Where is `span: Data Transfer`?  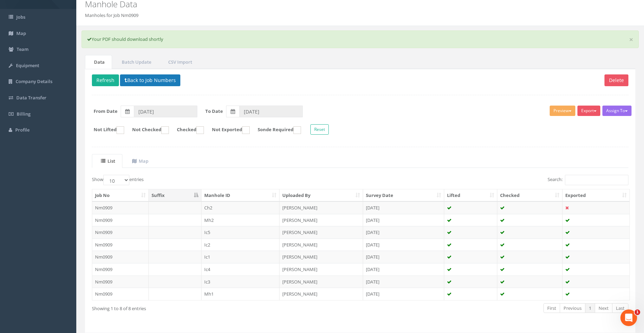 span: Data Transfer is located at coordinates (31, 98).